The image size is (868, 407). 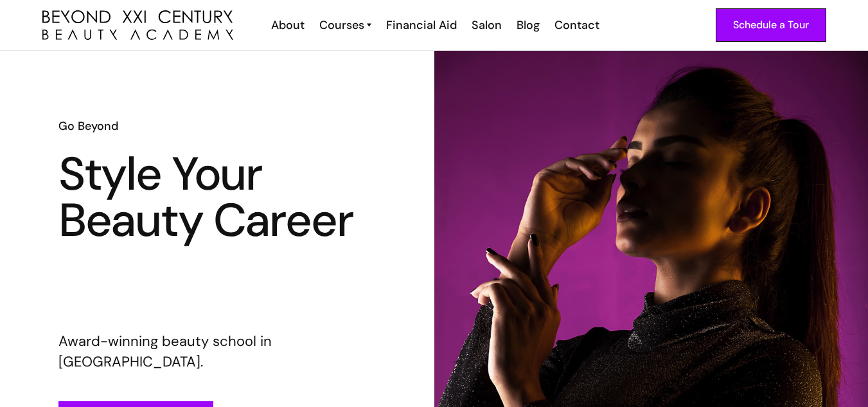 I want to click on div: Contact, so click(x=577, y=25).